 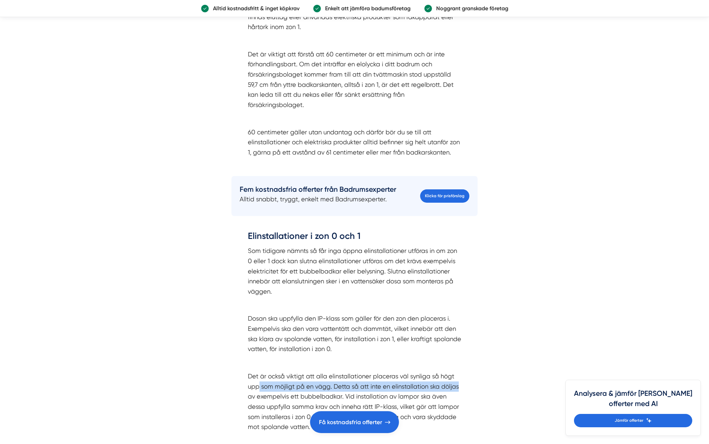 I want to click on p: Alltid snabbt, tryggt, enkelt med Badrumsexperter., so click(x=318, y=199).